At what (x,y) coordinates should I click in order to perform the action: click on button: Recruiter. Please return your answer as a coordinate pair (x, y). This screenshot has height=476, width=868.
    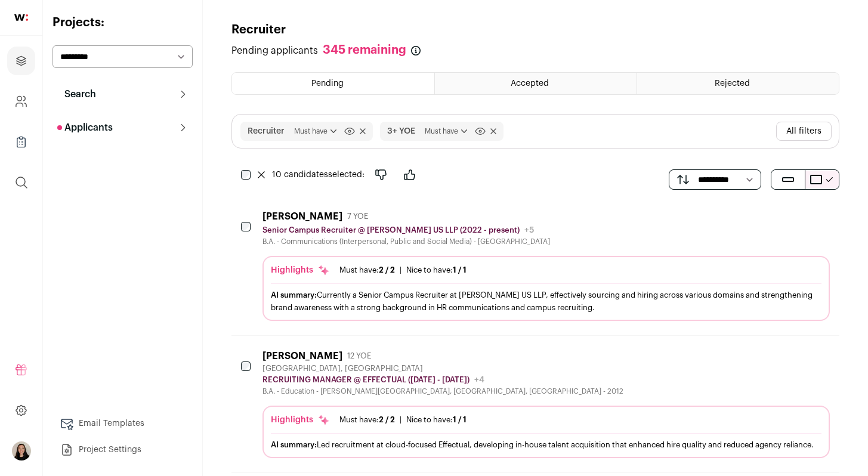
    Looking at the image, I should click on (266, 131).